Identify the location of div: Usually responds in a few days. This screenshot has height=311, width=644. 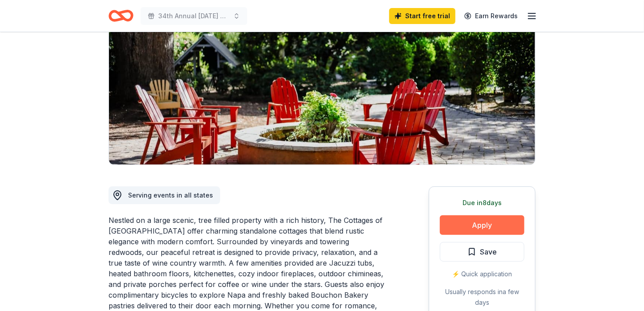
(482, 297).